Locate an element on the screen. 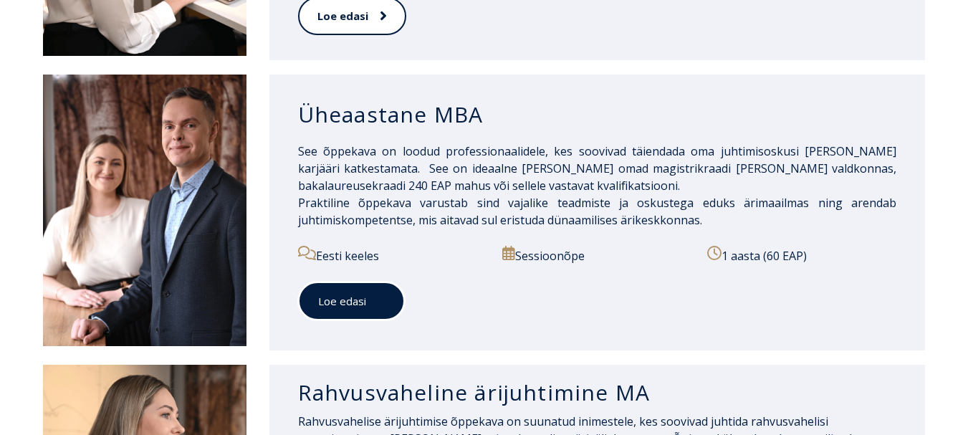 Image resolution: width=968 pixels, height=435 pixels. h3: Üheaastane MBA is located at coordinates (597, 115).